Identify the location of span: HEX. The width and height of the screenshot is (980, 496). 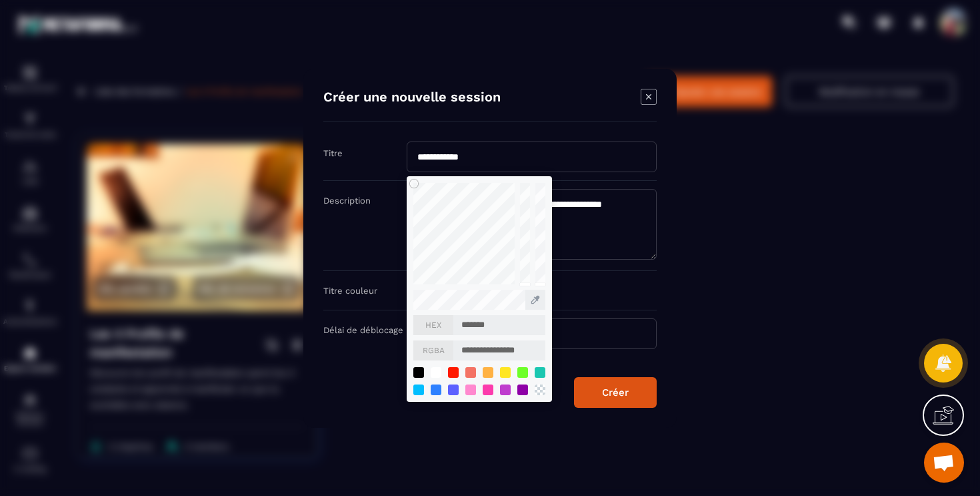
(433, 325).